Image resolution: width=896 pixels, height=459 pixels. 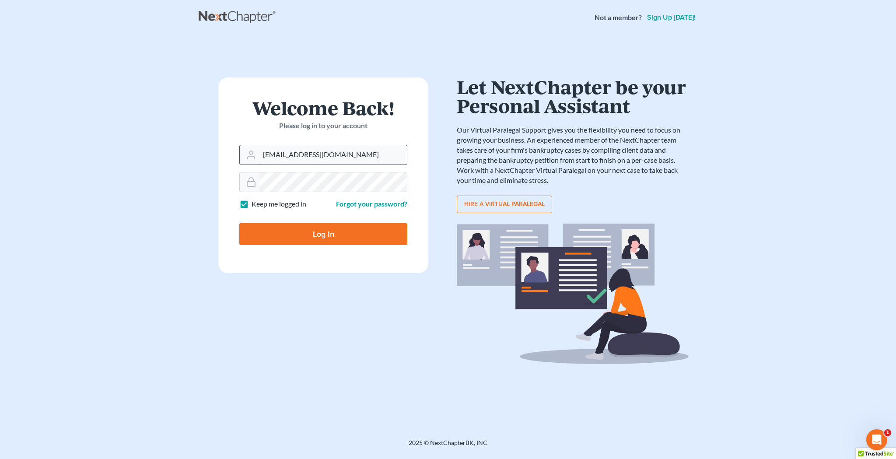 What do you see at coordinates (323, 108) in the screenshot?
I see `h1: Welcome Back!` at bounding box center [323, 108].